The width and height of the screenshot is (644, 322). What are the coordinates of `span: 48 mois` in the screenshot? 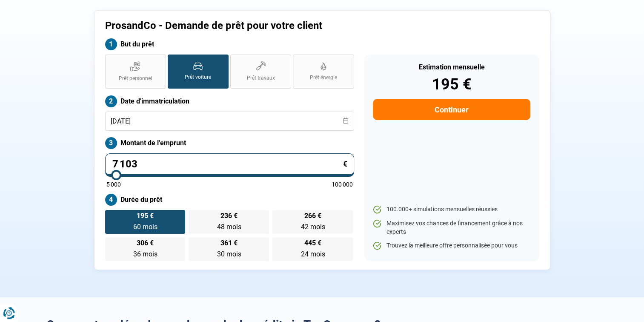 It's located at (229, 227).